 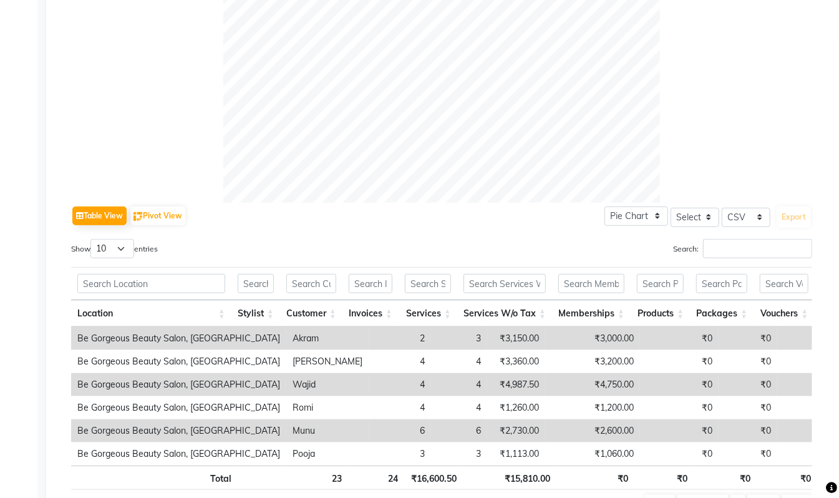 I want to click on td: ₹2,600.00, so click(x=593, y=431).